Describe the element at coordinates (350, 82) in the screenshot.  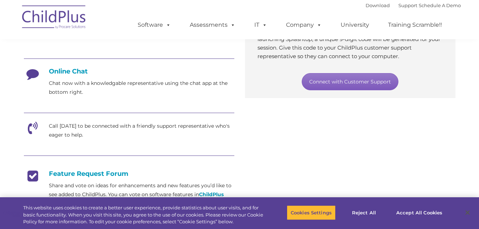
I see `a: Connect with Customer Support` at that location.